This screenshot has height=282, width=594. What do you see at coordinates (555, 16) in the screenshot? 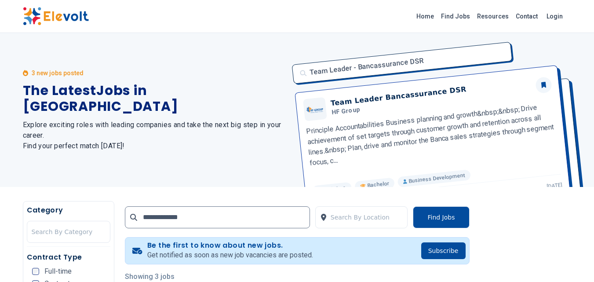
I see `a: Login` at bounding box center [555, 16].